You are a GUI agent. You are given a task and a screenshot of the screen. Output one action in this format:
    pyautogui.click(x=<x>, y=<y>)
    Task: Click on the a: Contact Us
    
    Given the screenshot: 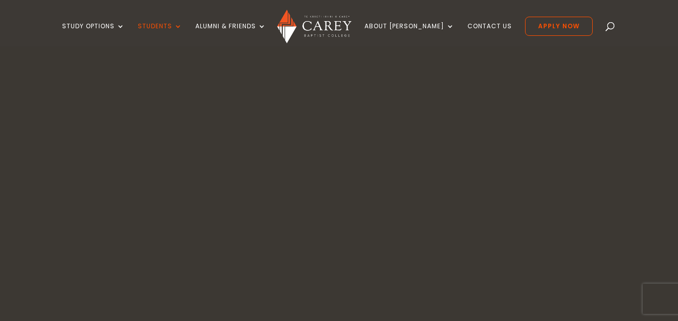 What is the action you would take?
    pyautogui.click(x=489, y=34)
    